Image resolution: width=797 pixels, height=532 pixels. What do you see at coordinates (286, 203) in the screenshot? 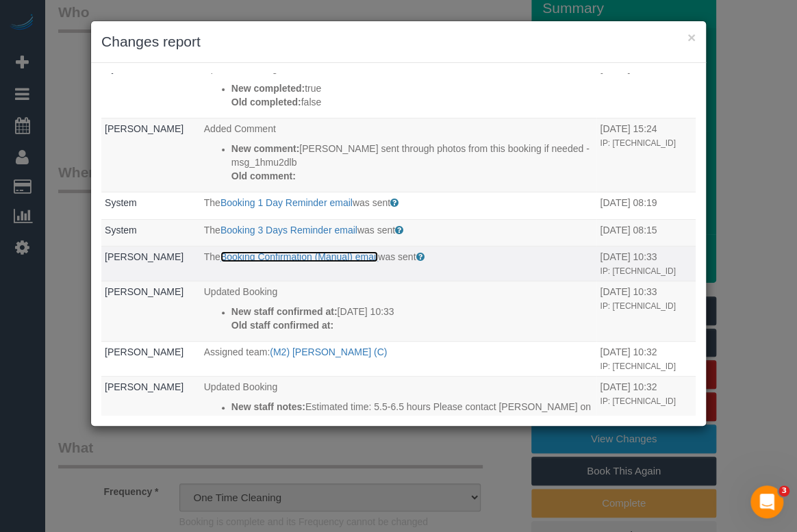
I see `a: Booking 1 Day Reminder email` at bounding box center [286, 203].